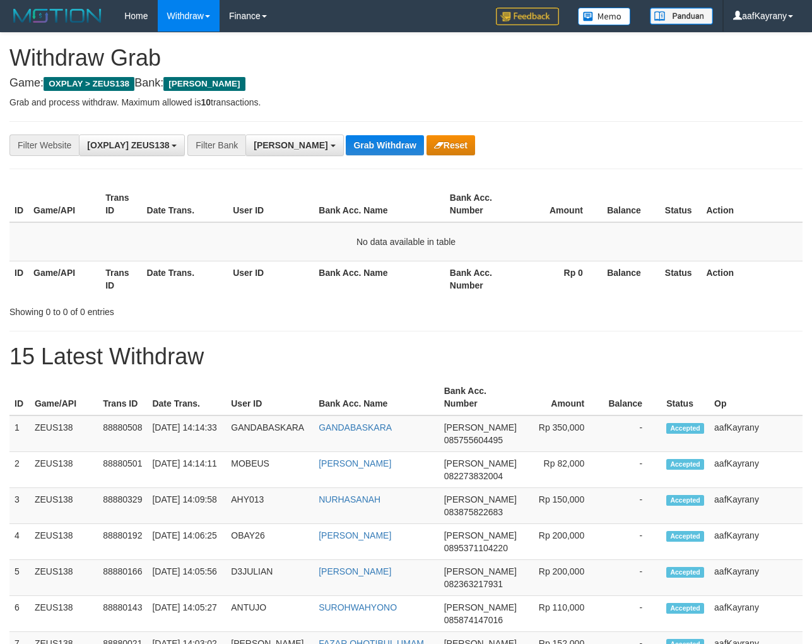 Image resolution: width=812 pixels, height=644 pixels. Describe the element at coordinates (122, 506) in the screenshot. I see `td: 88880329` at that location.